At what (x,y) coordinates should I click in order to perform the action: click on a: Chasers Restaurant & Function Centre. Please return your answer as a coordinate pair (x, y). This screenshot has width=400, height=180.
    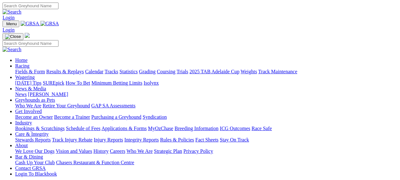
    Looking at the image, I should click on (95, 162).